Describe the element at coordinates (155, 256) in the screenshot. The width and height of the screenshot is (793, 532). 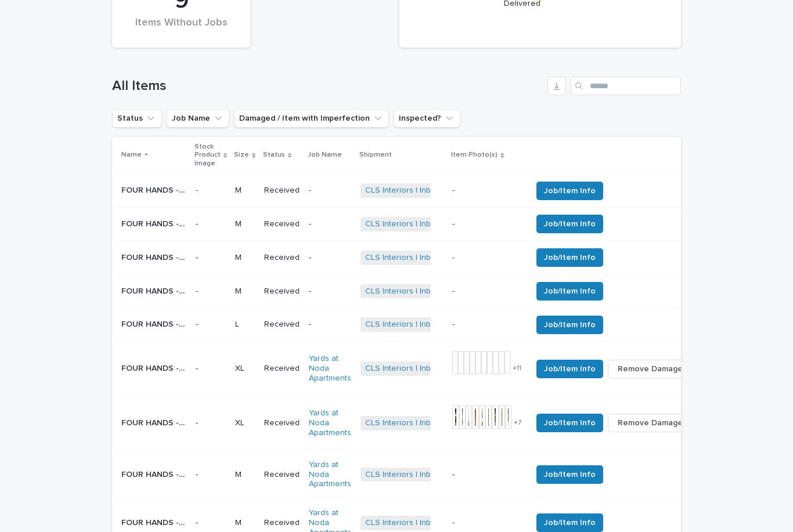
I see `p: FOUR HANDS - 225763-004 IDRIS CHAIR | 76199` at that location.